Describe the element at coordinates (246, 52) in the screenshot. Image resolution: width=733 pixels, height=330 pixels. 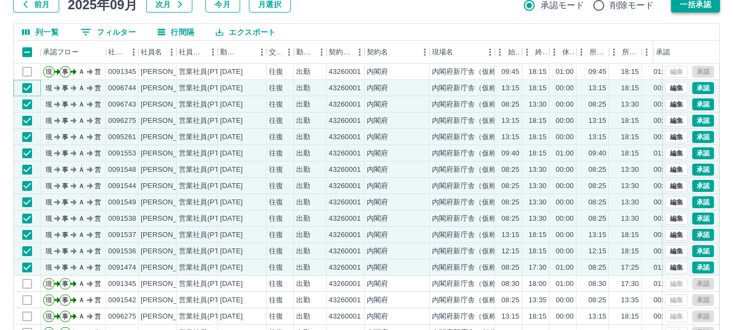
I see `button: ソート` at that location.